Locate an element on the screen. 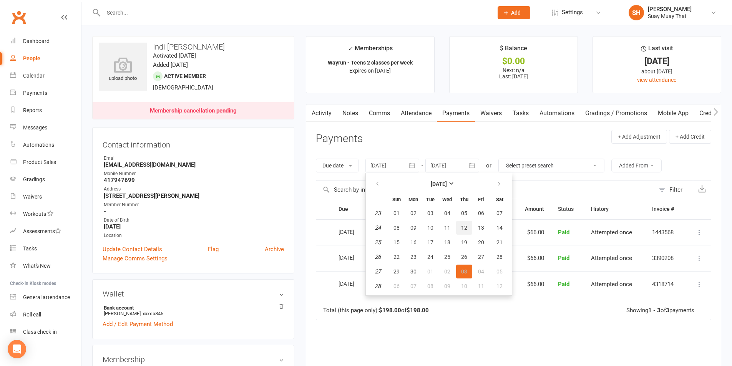 The width and height of the screenshot is (732, 366). button: 30 is located at coordinates (414, 272).